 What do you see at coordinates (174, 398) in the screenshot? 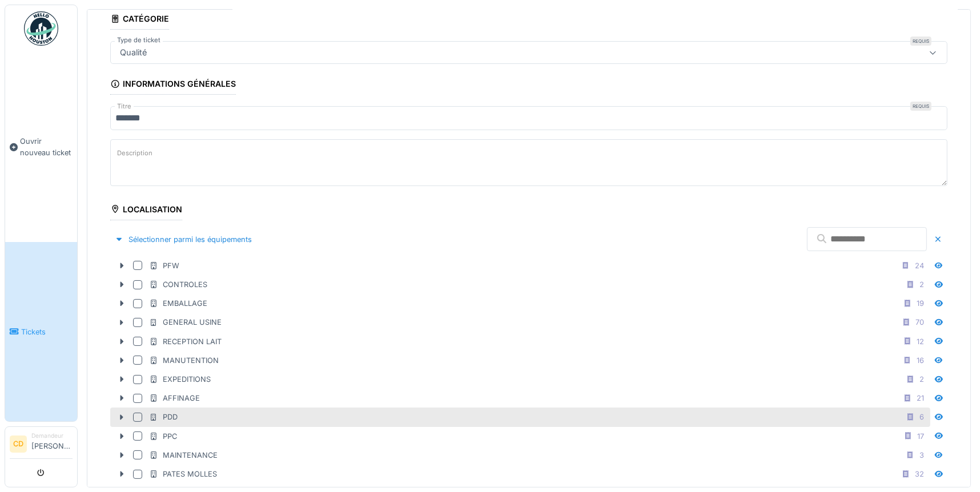
I see `div: AFFINAGE` at bounding box center [174, 398].